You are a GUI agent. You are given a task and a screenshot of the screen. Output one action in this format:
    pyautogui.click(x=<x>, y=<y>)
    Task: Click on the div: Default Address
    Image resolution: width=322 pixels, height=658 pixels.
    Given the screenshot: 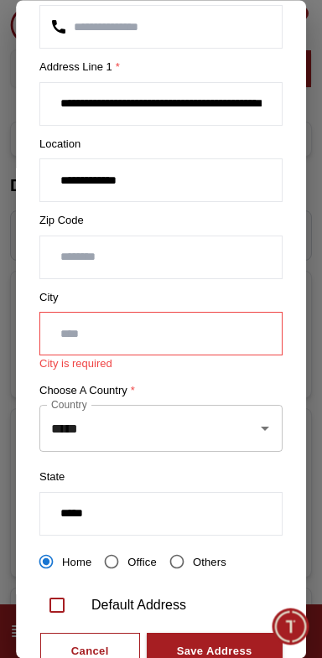 What is the action you would take?
    pyautogui.click(x=138, y=605)
    